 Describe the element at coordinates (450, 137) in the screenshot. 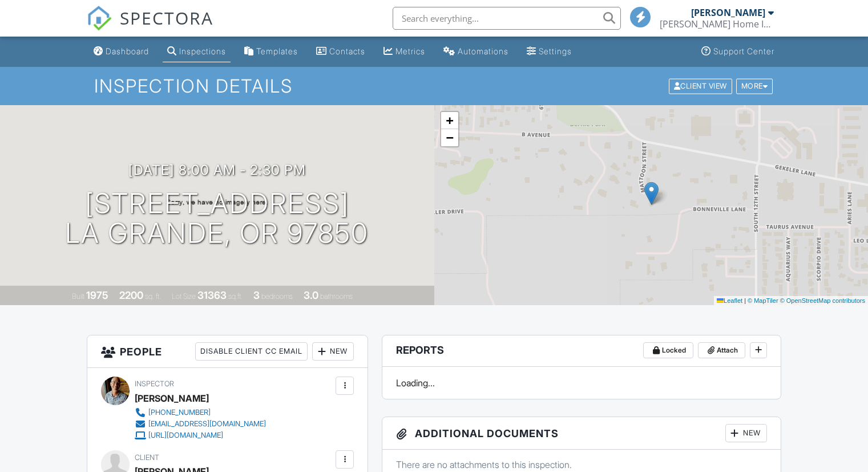

I see `a: Zoom out` at that location.